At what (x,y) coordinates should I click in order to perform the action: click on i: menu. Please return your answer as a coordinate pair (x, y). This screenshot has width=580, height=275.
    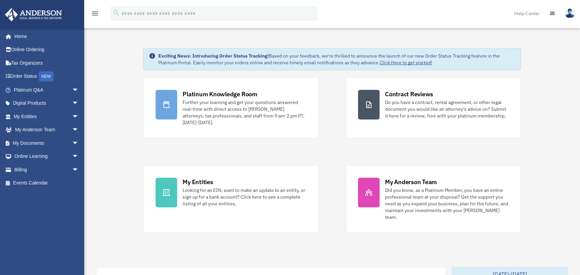
    Looking at the image, I should click on (95, 13).